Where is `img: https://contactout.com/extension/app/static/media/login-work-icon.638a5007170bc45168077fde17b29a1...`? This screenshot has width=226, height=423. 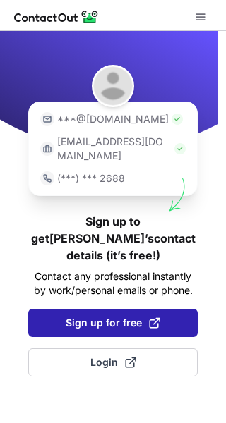
img: https://contactout.com/extension/app/static/media/login-work-icon.638a5007170bc45168077fde17b29a1... is located at coordinates (47, 149).